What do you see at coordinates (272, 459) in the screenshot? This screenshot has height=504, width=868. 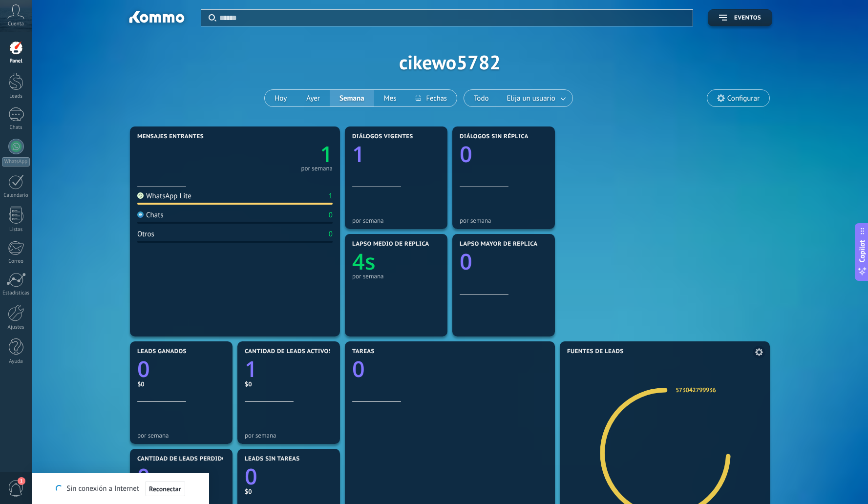 I see `span: Leads sin tareas` at bounding box center [272, 459].